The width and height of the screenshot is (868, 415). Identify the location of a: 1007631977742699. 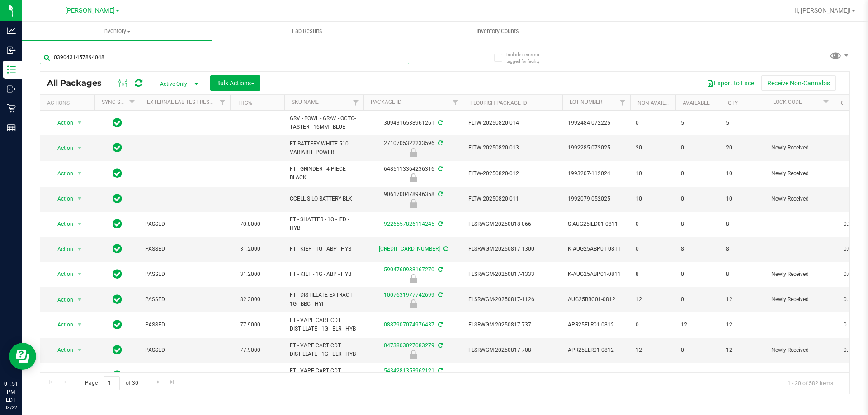
(409, 295).